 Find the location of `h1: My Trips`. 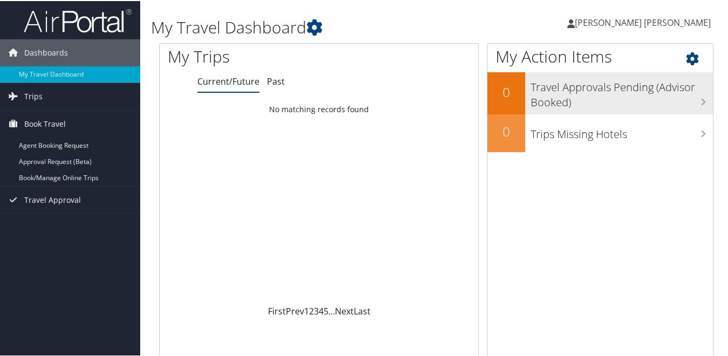

h1: My Trips is located at coordinates (252, 56).